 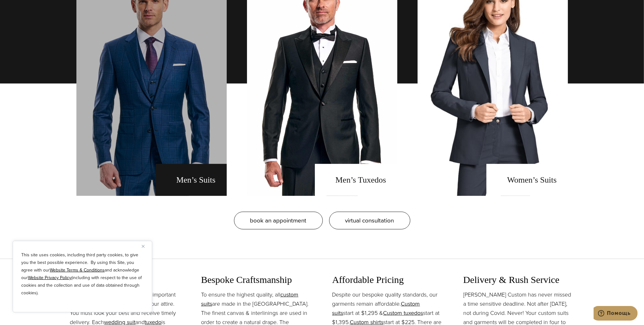 I want to click on a: book an appointment, so click(x=278, y=221).